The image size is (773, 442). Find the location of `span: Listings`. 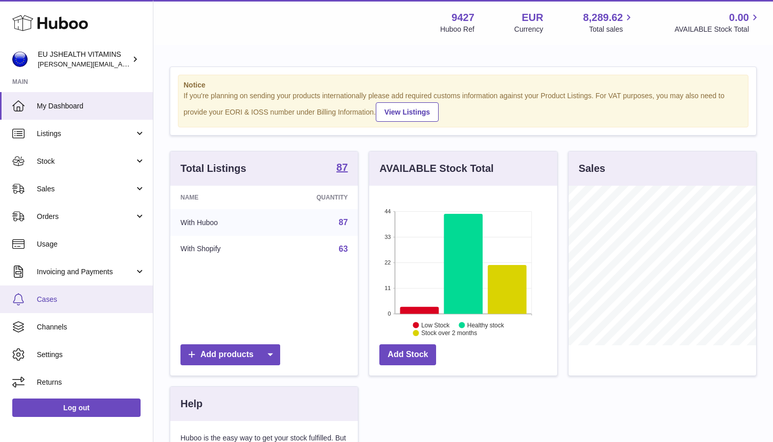

span: Listings is located at coordinates (85, 133).